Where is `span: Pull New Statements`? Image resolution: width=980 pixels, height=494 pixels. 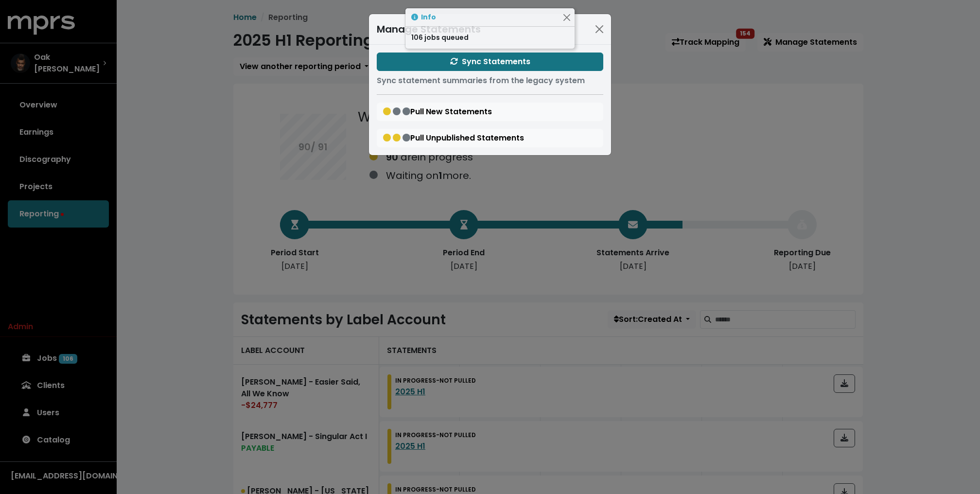
span: Pull New Statements is located at coordinates (437, 111).